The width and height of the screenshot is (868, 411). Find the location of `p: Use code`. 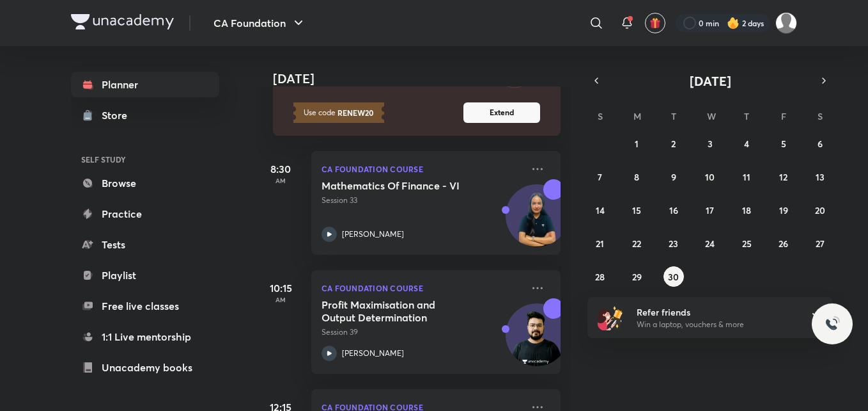

p: Use code is located at coordinates (339, 112).